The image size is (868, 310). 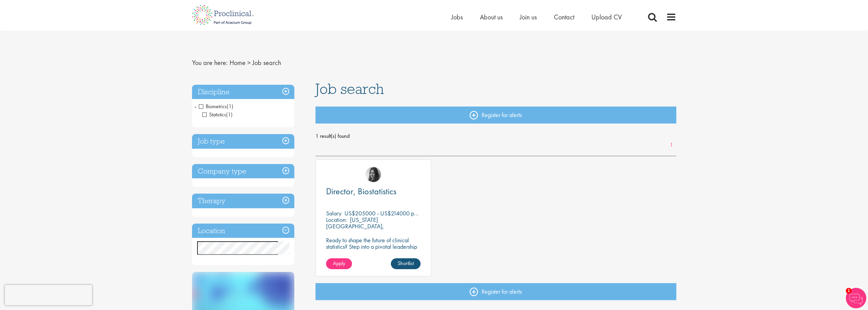 What do you see at coordinates (849, 291) in the screenshot?
I see `span: 1` at bounding box center [849, 291].